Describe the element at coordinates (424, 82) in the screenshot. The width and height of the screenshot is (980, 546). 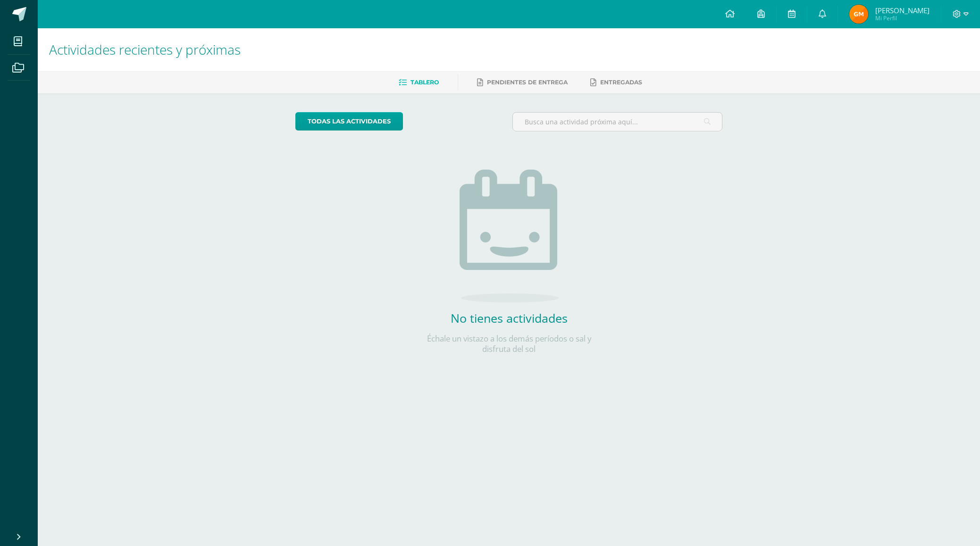
I see `span: Tablero` at that location.